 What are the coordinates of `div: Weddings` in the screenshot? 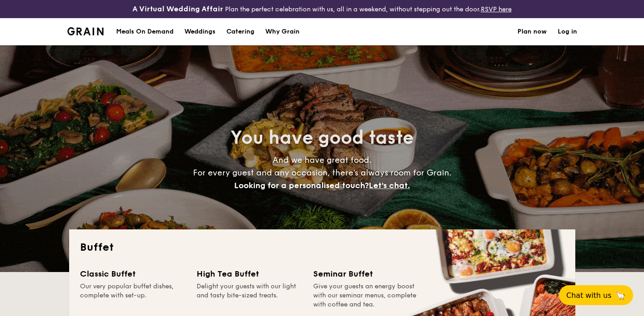 It's located at (199, 32).